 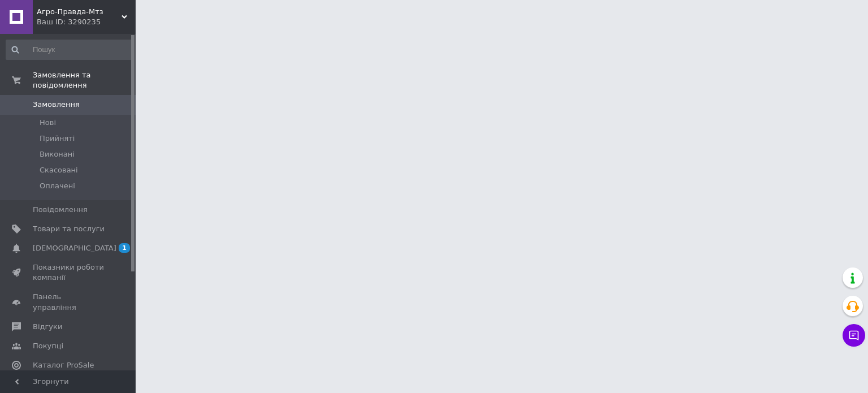 What do you see at coordinates (84, 80) in the screenshot?
I see `span: Замовлення та повідомлення` at bounding box center [84, 80].